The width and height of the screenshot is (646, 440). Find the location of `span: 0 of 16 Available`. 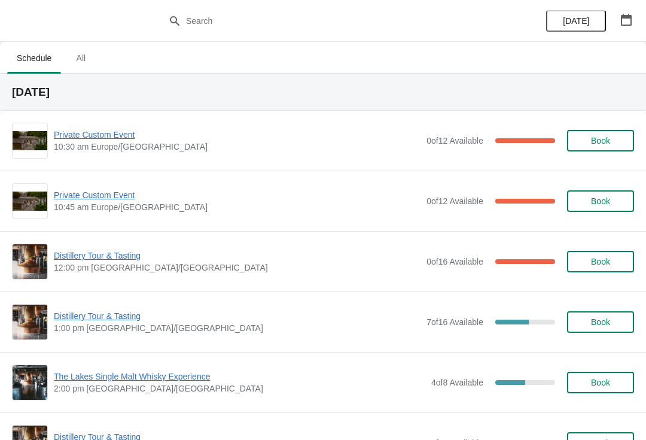

span: 0 of 16 Available is located at coordinates (455, 262).